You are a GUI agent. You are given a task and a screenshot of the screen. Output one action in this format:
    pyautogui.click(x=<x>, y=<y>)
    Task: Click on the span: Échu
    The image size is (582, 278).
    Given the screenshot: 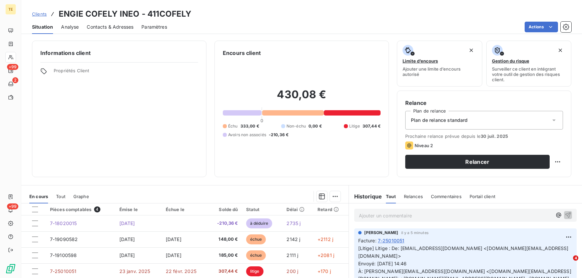 What is the action you would take?
    pyautogui.click(x=233, y=126)
    